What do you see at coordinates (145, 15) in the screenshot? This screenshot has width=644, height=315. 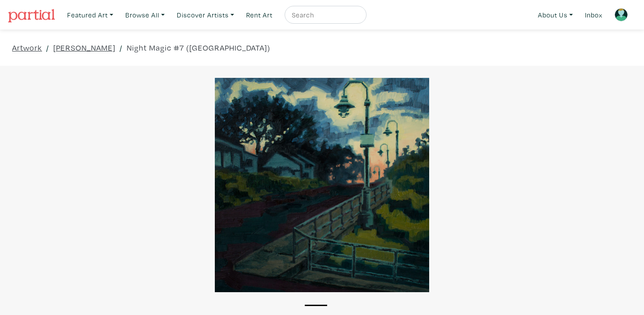 I see `a: Browse All` at bounding box center [145, 15].